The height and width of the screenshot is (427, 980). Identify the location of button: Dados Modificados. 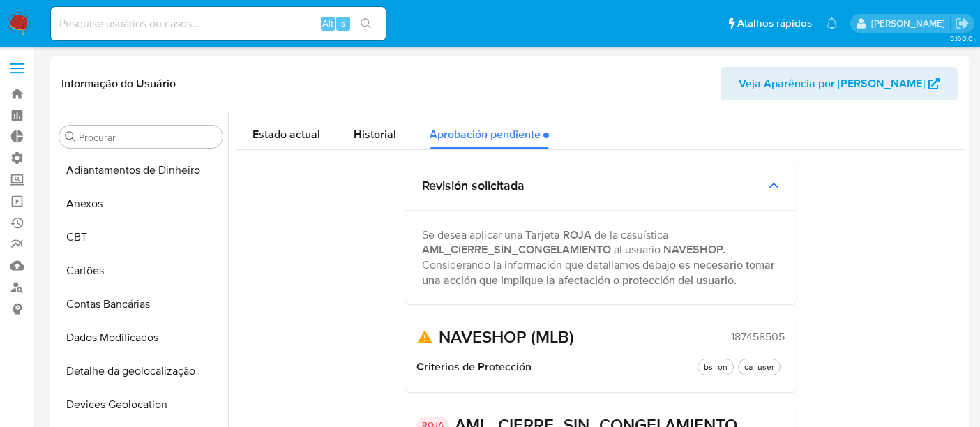
(141, 338).